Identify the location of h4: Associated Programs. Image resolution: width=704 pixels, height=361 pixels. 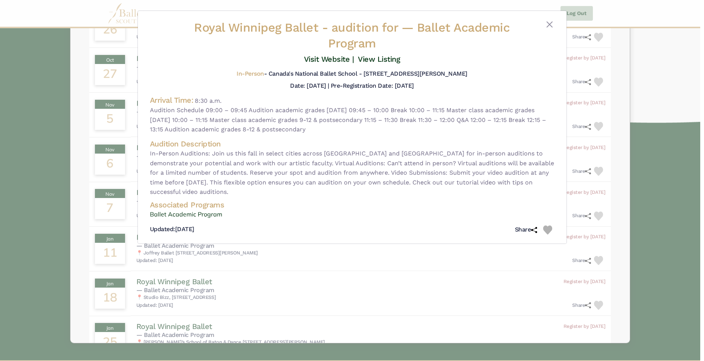
(352, 205).